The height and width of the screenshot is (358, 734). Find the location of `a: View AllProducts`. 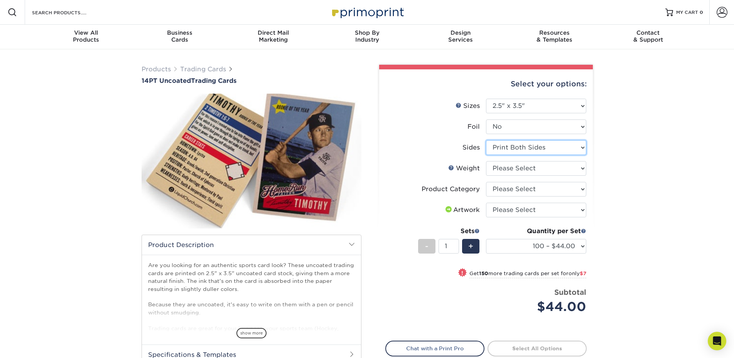

a: View AllProducts is located at coordinates (86, 37).